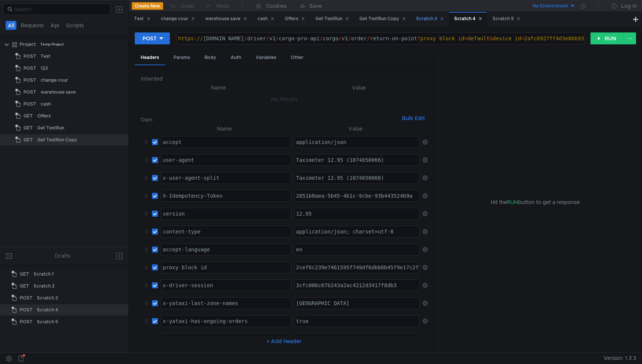  What do you see at coordinates (284, 341) in the screenshot?
I see `button: + Add Header` at bounding box center [284, 341].